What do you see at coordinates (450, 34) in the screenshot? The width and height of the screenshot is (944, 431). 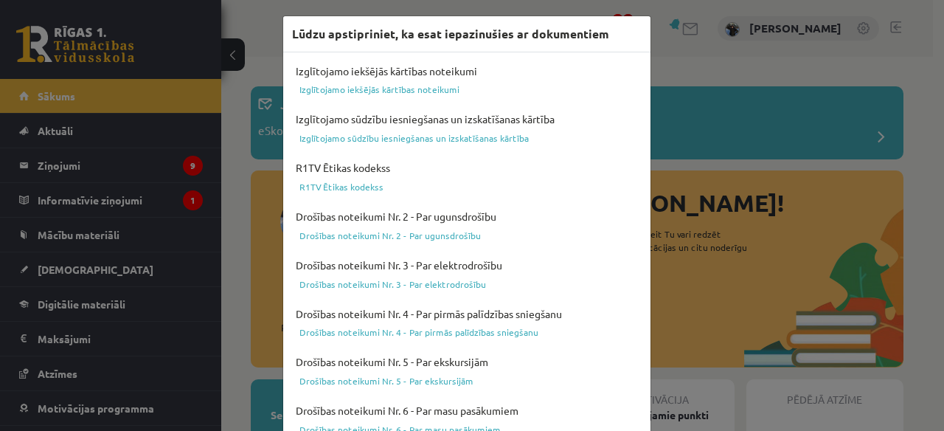 I see `h3: Lūdzu apstipriniet, ka esat iepazinušies ar dokumentiem` at bounding box center [450, 34].